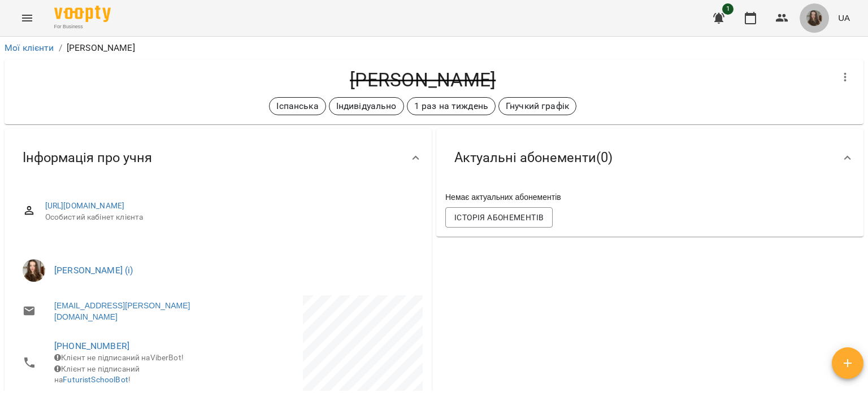  I want to click on p: Індивідуально, so click(366, 106).